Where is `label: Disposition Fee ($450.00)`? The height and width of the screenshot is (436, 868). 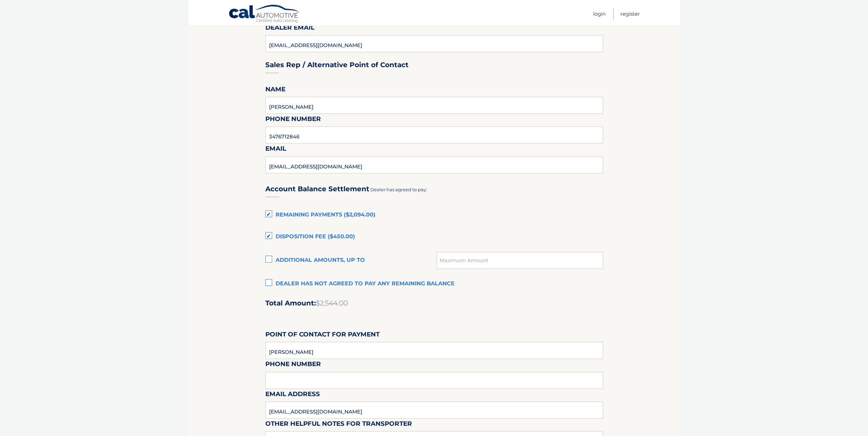
label: Disposition Fee ($450.00) is located at coordinates (434, 237).